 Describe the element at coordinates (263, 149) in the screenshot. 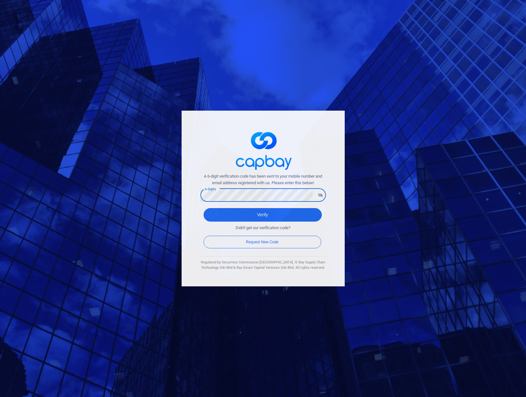

I see `img: logo` at that location.